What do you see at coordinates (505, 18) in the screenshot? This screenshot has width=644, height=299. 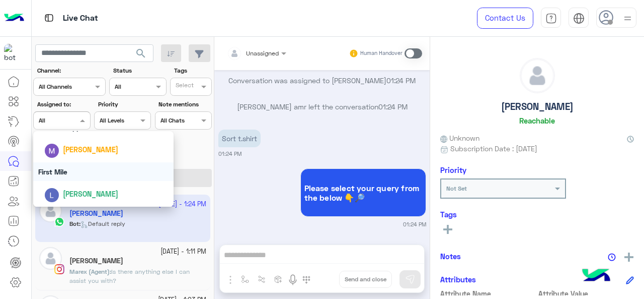 I see `a: Contact Us` at bounding box center [505, 18].